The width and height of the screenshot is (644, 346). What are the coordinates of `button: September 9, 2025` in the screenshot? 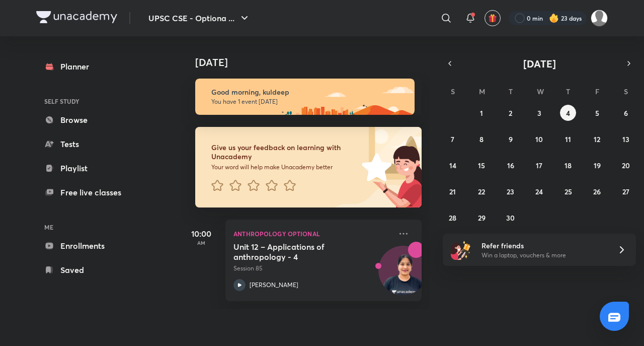 It's located at (511, 139).